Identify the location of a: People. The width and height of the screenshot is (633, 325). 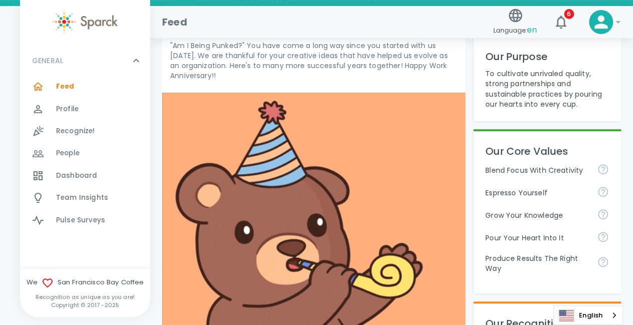
(85, 153).